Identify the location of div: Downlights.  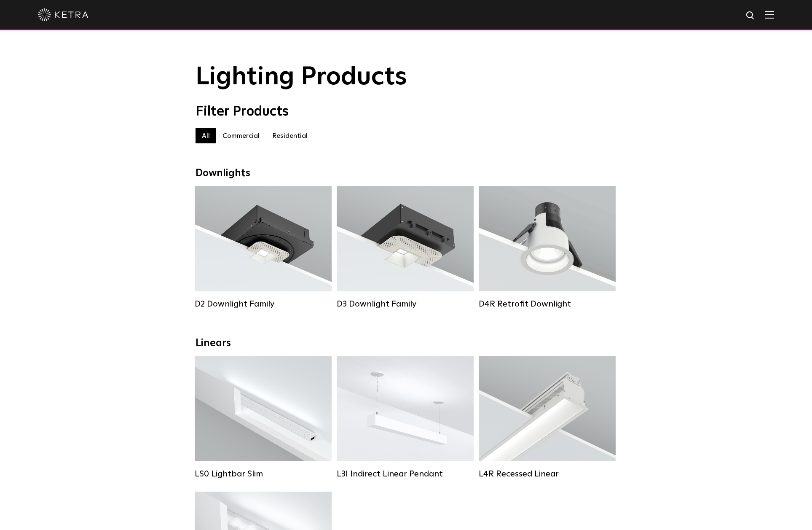
(407, 173).